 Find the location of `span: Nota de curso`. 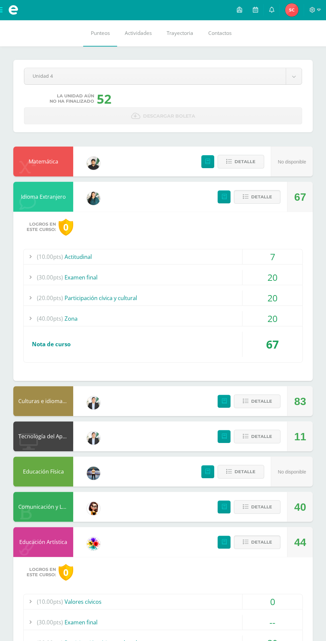

span: Nota de curso is located at coordinates (51, 344).